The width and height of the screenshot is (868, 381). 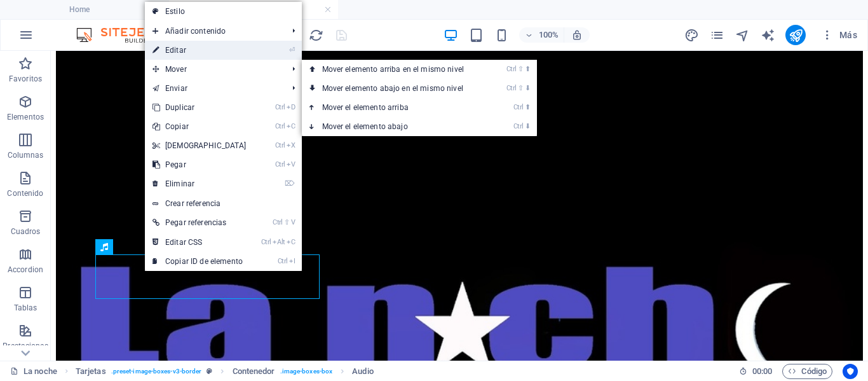 I want to click on img: Editor Logo, so click(x=121, y=35).